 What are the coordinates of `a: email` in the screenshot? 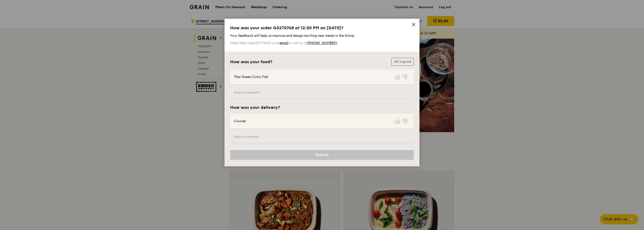 It's located at (283, 43).